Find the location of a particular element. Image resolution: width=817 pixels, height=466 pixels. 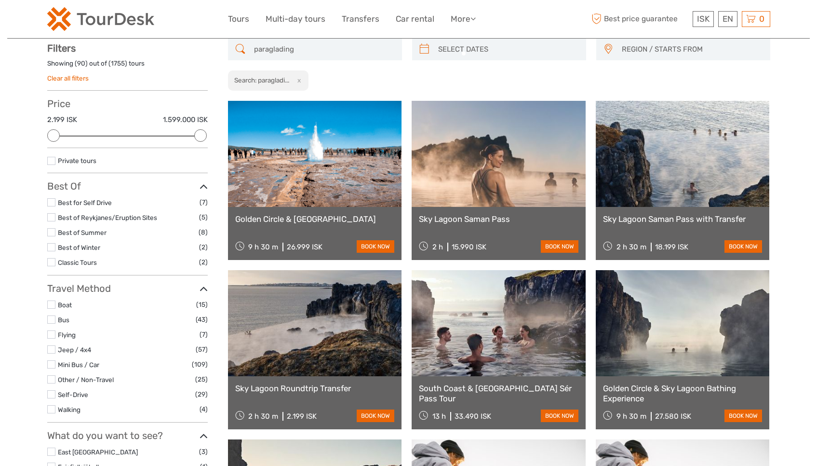

p: We're away right now. Please check back later! is located at coordinates (61, 21).